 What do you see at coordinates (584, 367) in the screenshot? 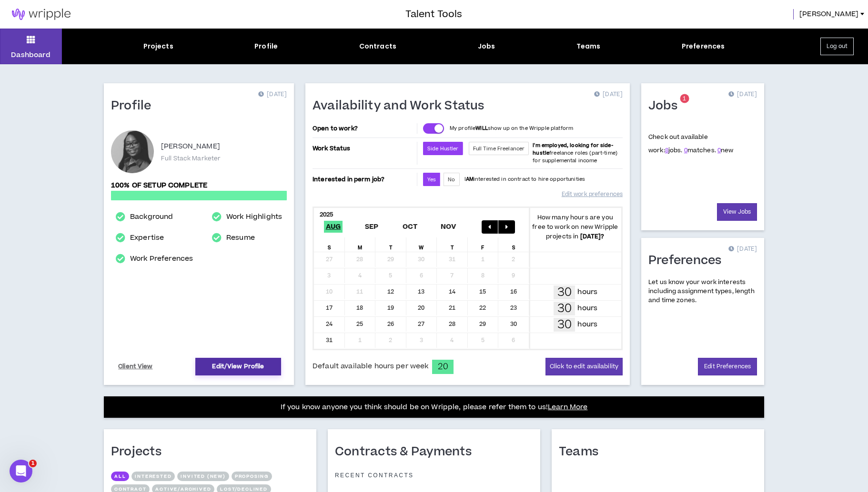
I see `button: Click to edit availability` at bounding box center [584, 367].